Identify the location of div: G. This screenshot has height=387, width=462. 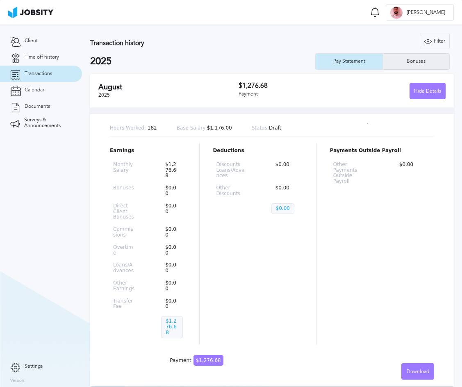
(397, 13).